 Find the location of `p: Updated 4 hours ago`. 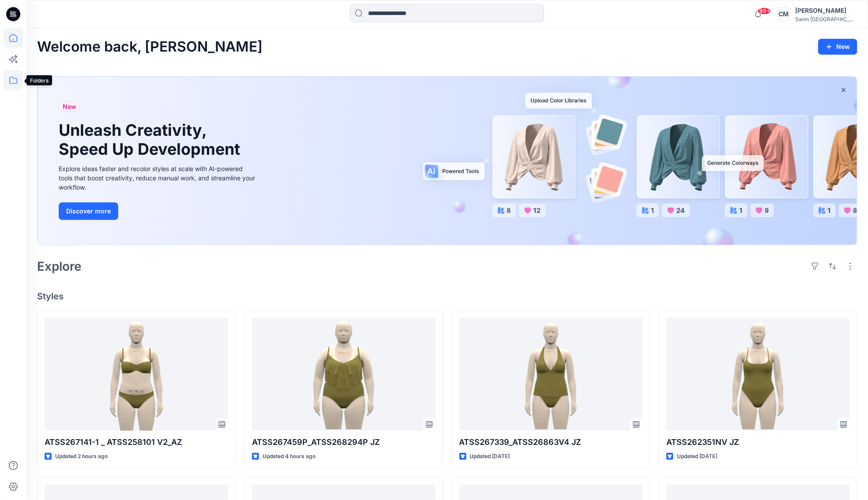

p: Updated 4 hours ago is located at coordinates (289, 457).